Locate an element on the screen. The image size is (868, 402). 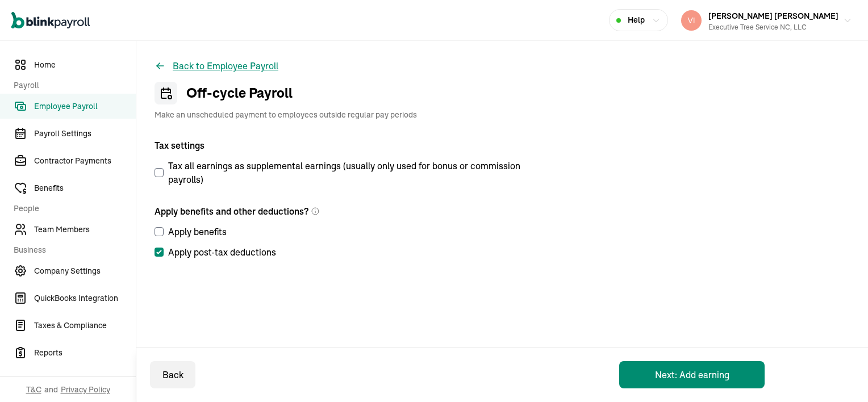
span: T&C is located at coordinates (33, 389).